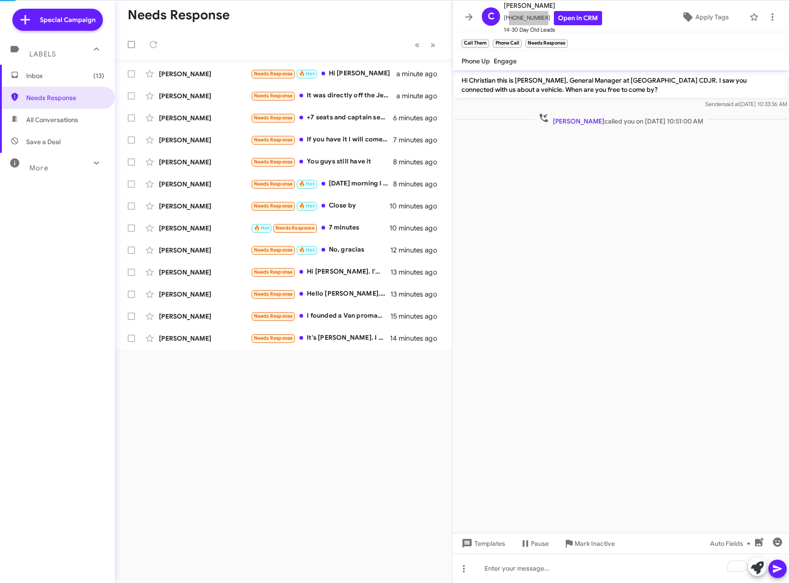 Image resolution: width=789 pixels, height=583 pixels. Describe the element at coordinates (320, 228) in the screenshot. I see `div: 7 minutes` at that location.